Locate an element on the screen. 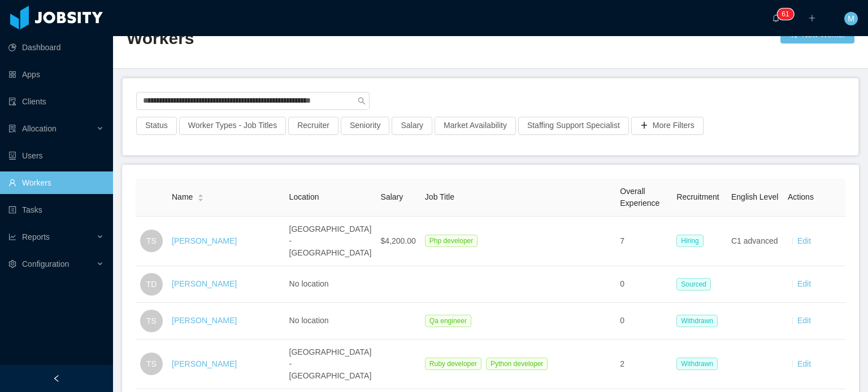  i: icon: solution is located at coordinates (13, 128).